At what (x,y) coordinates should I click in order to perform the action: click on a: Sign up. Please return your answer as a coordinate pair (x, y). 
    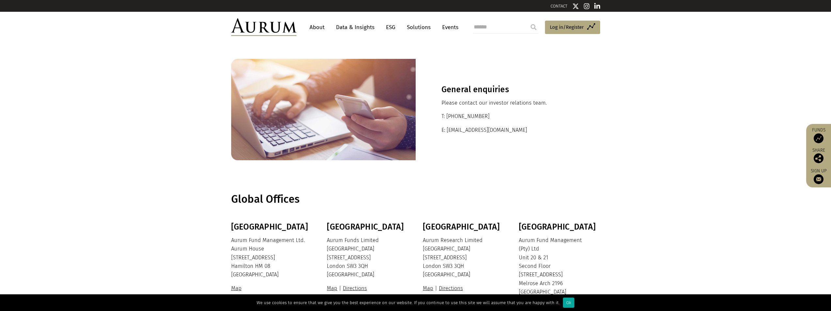
    Looking at the image, I should click on (819, 176).